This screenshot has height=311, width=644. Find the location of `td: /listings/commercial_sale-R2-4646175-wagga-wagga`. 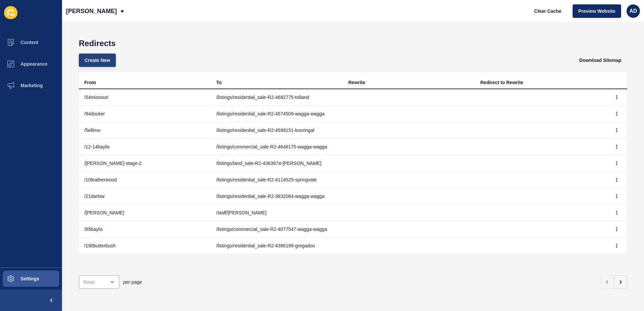

td: /listings/commercial_sale-R2-4646175-wagga-wagga is located at coordinates (277, 147).